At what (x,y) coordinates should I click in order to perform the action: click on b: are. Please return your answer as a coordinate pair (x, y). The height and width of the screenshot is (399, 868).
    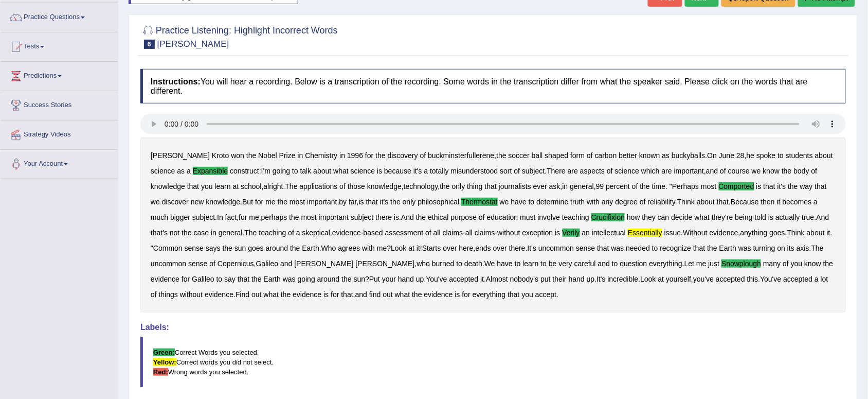
    Looking at the image, I should click on (667, 171).